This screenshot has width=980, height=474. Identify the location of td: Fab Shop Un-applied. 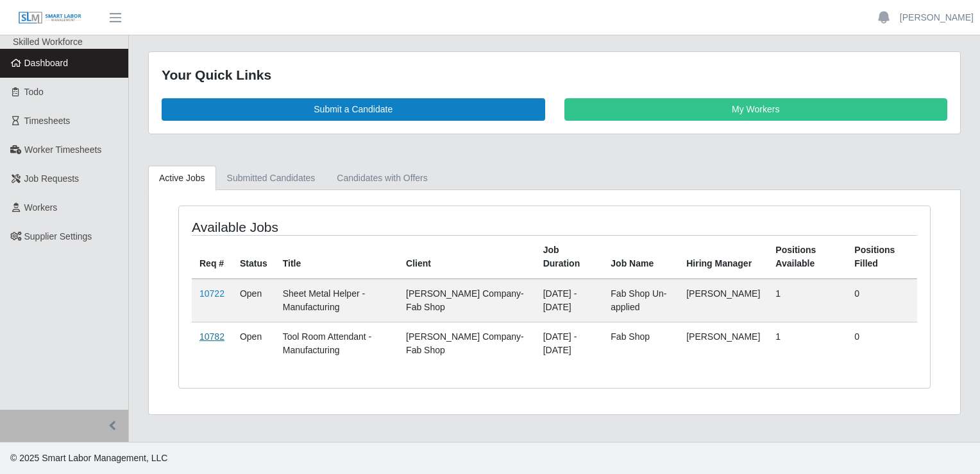
(641, 300).